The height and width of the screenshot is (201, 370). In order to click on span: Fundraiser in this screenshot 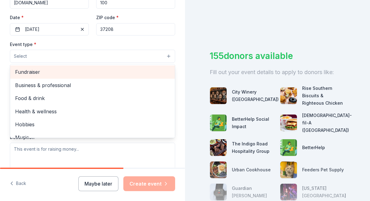, I will do `click(92, 72)`.